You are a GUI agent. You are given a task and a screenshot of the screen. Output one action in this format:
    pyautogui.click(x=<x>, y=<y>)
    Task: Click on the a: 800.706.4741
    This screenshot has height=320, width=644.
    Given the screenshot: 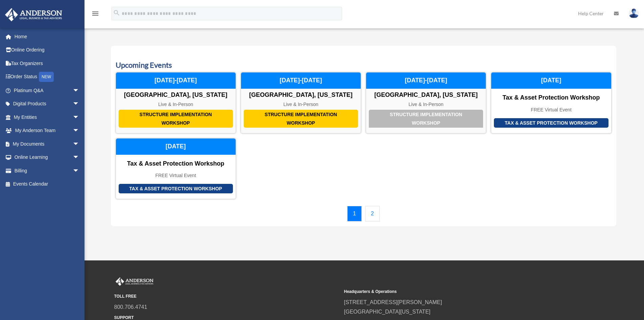 What is the action you would take?
    pyautogui.click(x=131, y=307)
    